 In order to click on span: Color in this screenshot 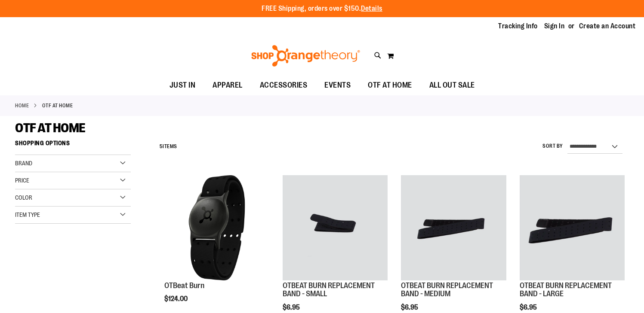, I will do `click(24, 197)`.